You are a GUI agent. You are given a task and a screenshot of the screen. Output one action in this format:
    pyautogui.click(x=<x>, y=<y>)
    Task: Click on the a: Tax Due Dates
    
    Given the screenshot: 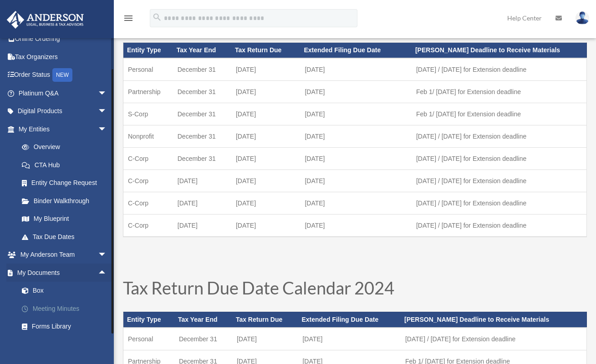 What is the action you would take?
    pyautogui.click(x=64, y=237)
    